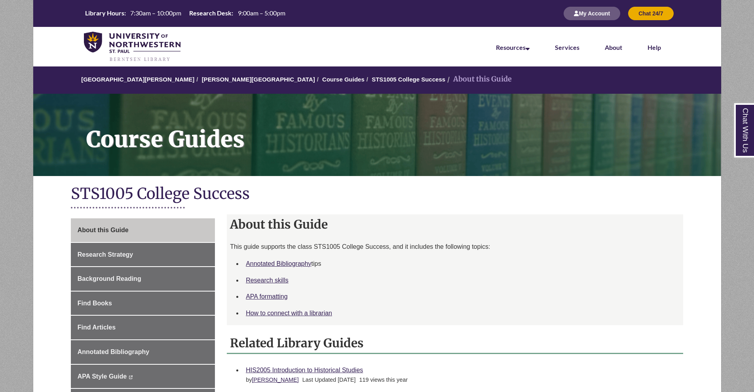 This screenshot has width=754, height=392. Describe the element at coordinates (102, 376) in the screenshot. I see `span: APA Style Guide` at that location.